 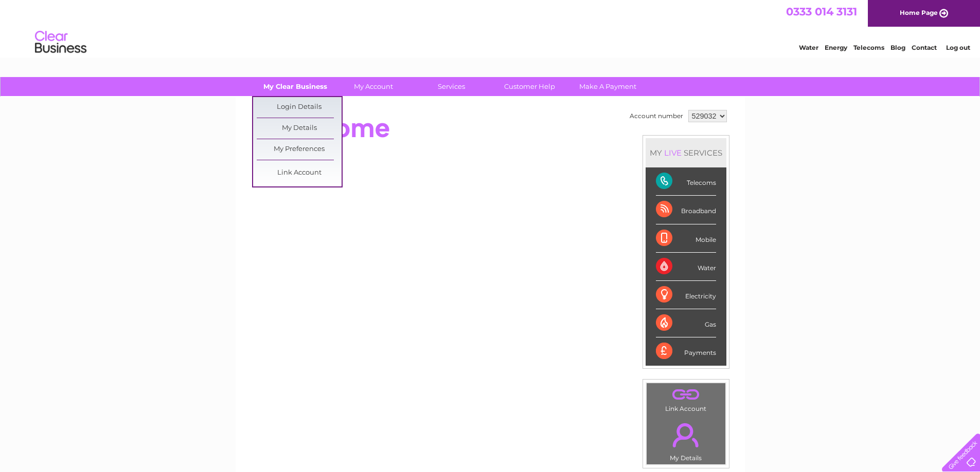 What do you see at coordinates (673, 153) in the screenshot?
I see `div: LIVE` at bounding box center [673, 153].